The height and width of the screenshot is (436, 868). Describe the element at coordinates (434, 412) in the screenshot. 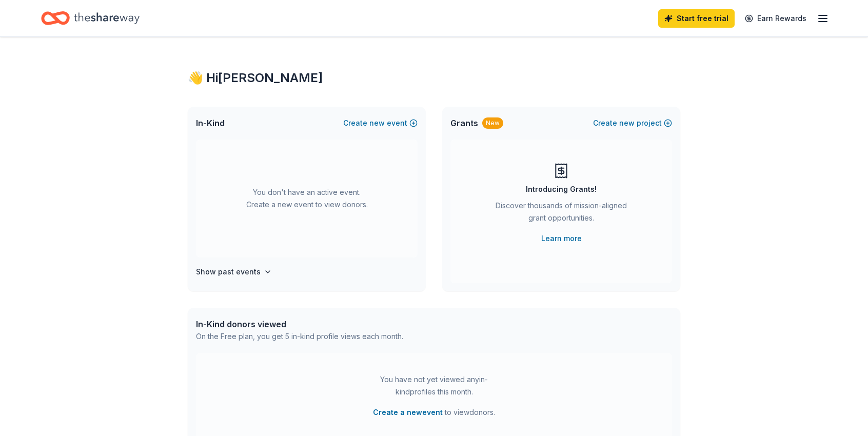

I see `span: to view donors .` at that location.